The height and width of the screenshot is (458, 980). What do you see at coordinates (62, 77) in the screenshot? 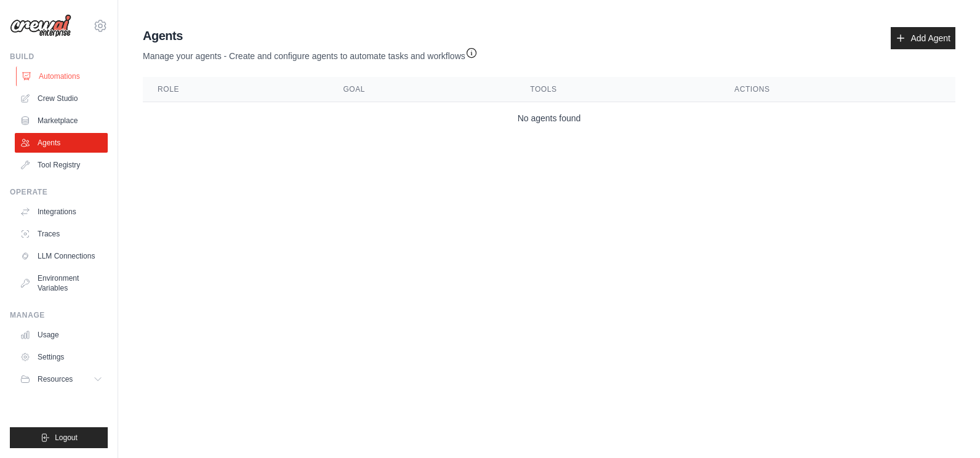
I see `a: Automations` at bounding box center [62, 77].